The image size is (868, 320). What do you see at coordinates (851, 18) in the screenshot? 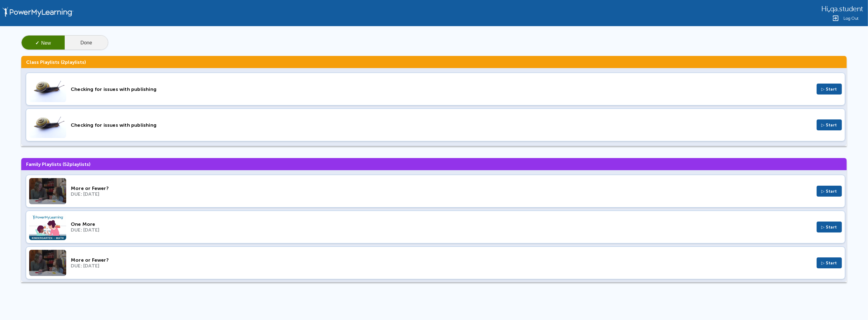
I see `span: Log Out` at bounding box center [851, 18].